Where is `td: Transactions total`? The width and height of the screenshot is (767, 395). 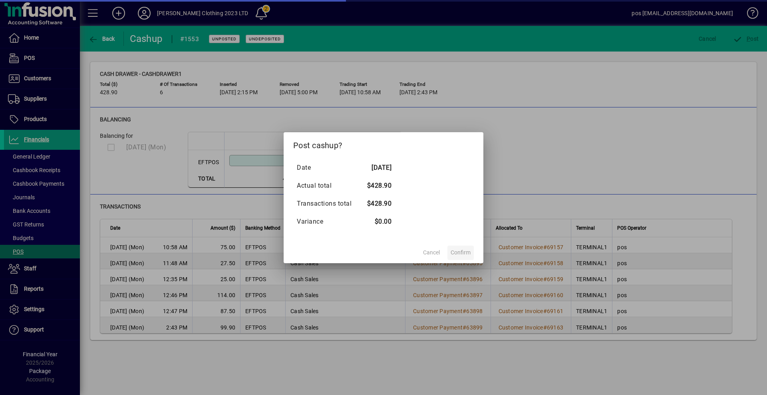
td: Transactions total is located at coordinates (328, 204).